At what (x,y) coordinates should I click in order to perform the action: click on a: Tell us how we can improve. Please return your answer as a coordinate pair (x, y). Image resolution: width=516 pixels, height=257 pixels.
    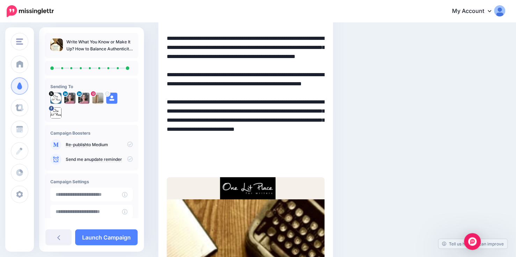
    Looking at the image, I should click on (473, 244).